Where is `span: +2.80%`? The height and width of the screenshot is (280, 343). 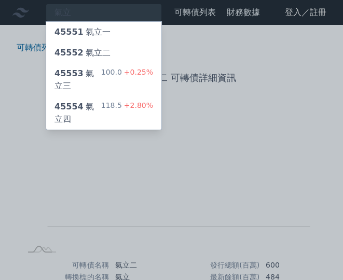 span: +2.80% is located at coordinates (137, 105).